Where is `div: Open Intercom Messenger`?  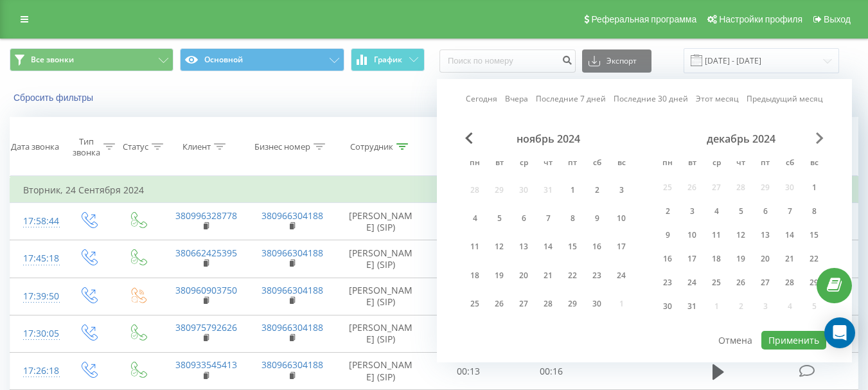
div: Open Intercom Messenger is located at coordinates (840, 333).